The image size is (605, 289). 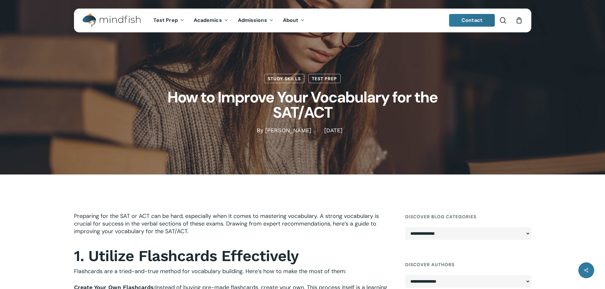 What do you see at coordinates (186, 256) in the screenshot?
I see `strong: 1. Utilize Flashcards Effectively` at bounding box center [186, 256].